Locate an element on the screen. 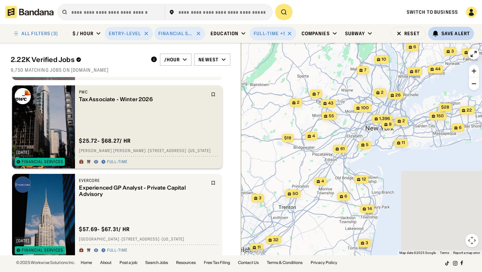 The height and width of the screenshot is (272, 482). span: 22 is located at coordinates (470, 110).